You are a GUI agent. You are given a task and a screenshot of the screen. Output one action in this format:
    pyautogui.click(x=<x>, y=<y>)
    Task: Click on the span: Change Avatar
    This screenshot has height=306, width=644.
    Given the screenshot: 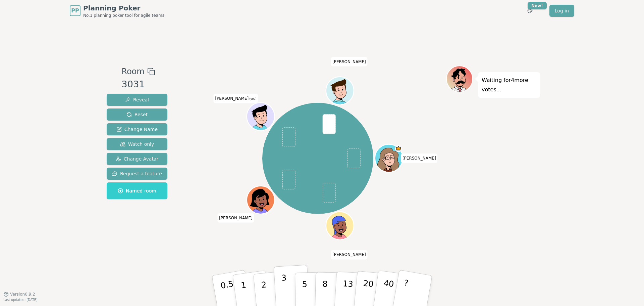 What is the action you would take?
    pyautogui.click(x=137, y=159)
    